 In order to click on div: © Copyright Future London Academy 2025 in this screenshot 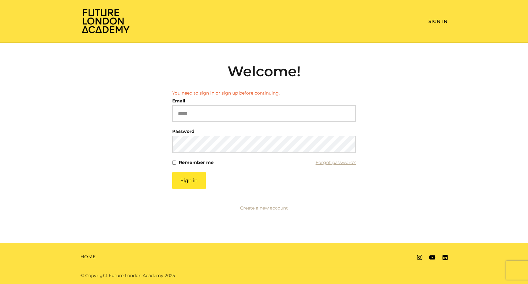, I will do `click(170, 276)`.